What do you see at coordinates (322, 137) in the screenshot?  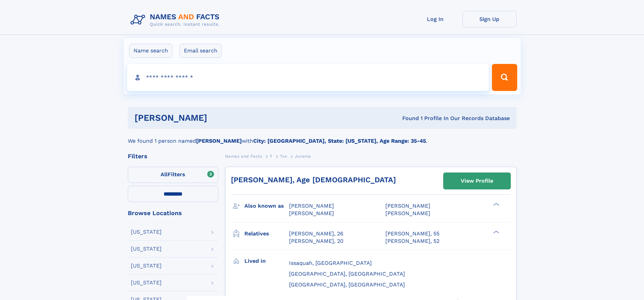 I see `div: We found 1 person named with .` at bounding box center [322, 137].